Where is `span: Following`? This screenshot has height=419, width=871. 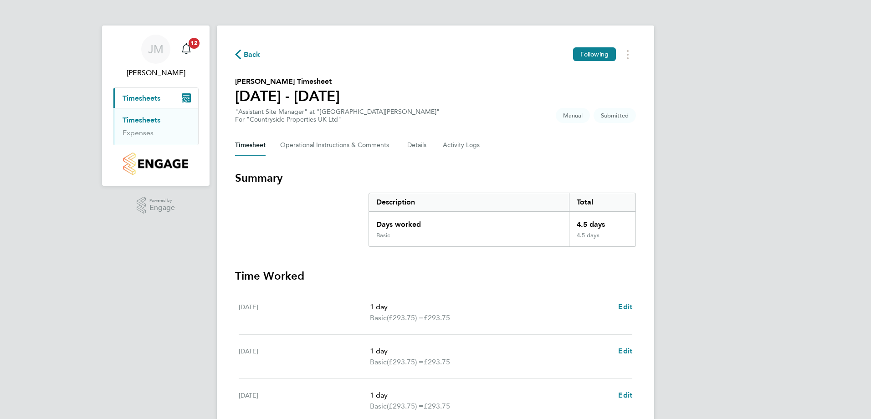
span: Following is located at coordinates (595, 54).